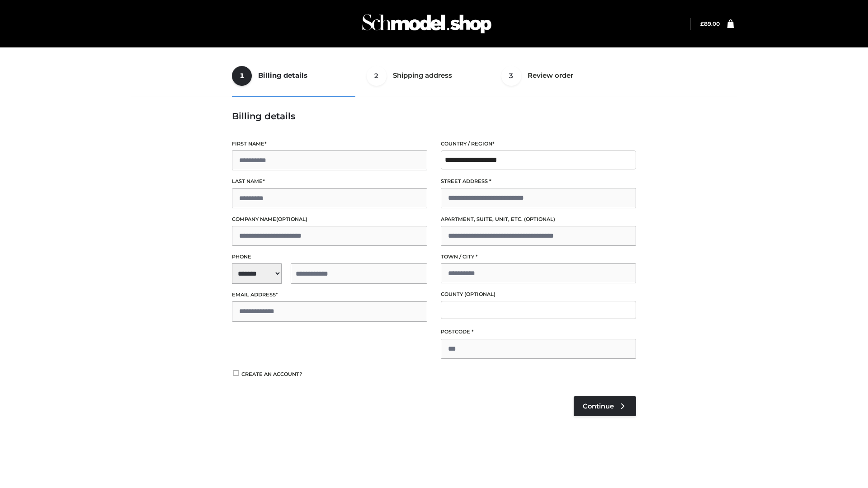 Image resolution: width=868 pixels, height=488 pixels. Describe the element at coordinates (538, 294) in the screenshot. I see `label: County` at that location.